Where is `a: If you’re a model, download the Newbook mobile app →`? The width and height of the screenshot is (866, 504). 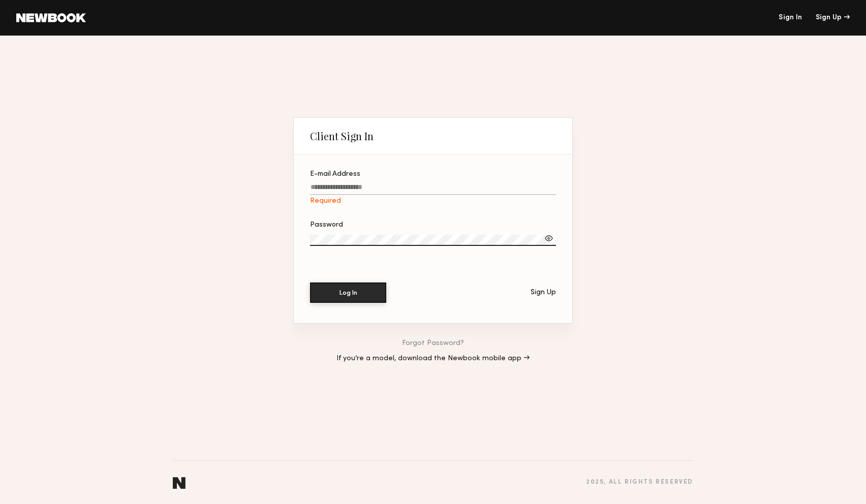 a: If you’re a model, download the Newbook mobile app → is located at coordinates (433, 359).